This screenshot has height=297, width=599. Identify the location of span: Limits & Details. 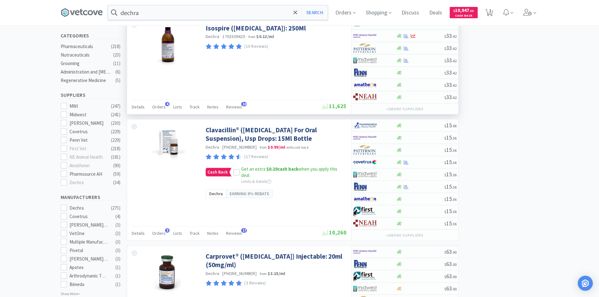
(256, 182).